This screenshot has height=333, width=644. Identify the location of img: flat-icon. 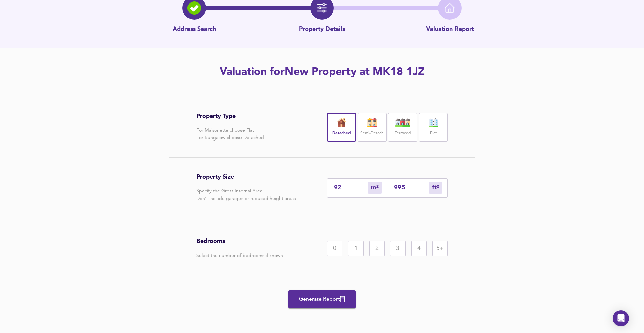
(433, 123).